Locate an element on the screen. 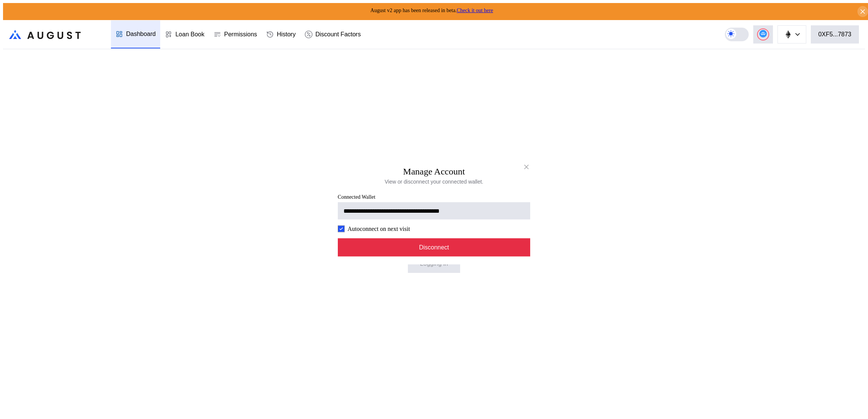 The width and height of the screenshot is (868, 419). span: August v2 app has been released in beta. is located at coordinates (432, 10).